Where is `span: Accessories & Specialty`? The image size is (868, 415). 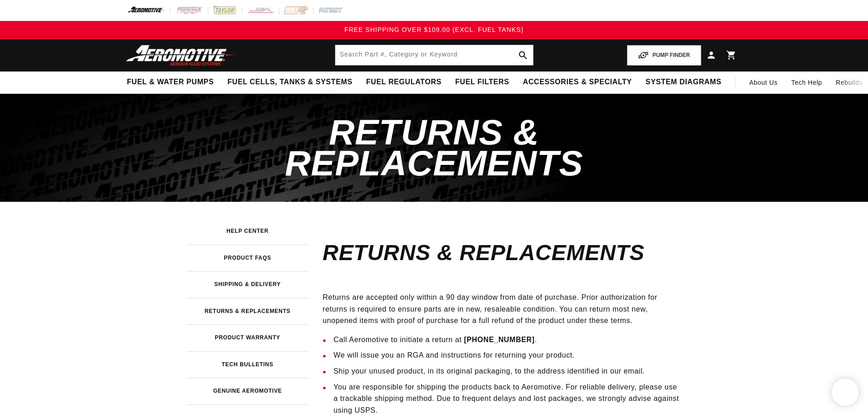 span: Accessories & Specialty is located at coordinates (577, 82).